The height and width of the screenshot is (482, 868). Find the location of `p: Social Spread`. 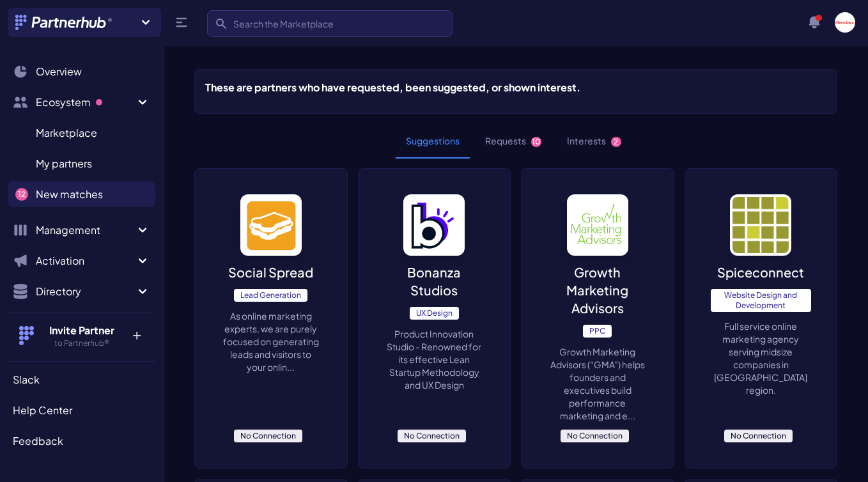

p: Social Spread is located at coordinates (270, 272).